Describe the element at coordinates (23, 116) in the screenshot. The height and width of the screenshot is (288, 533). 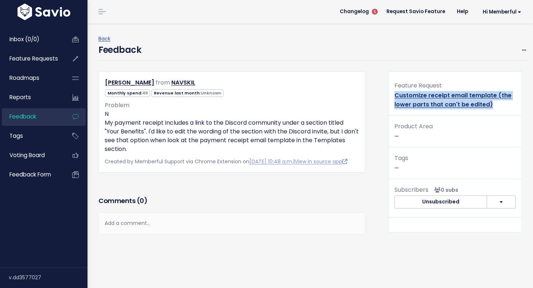
I see `span: Feedback` at that location.